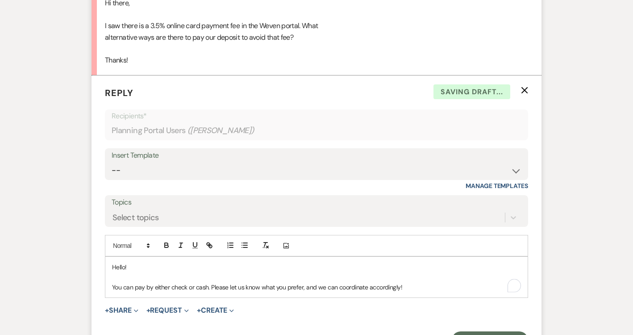  Describe the element at coordinates (317, 130) in the screenshot. I see `div: Planning Portal Users` at that location.